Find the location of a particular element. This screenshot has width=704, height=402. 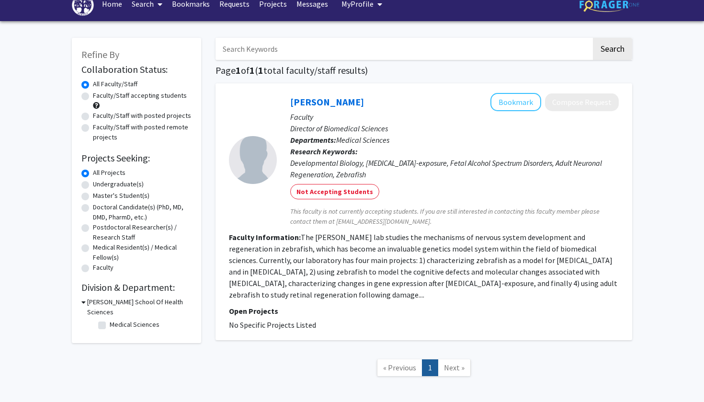

a: Next Page is located at coordinates (454, 367).